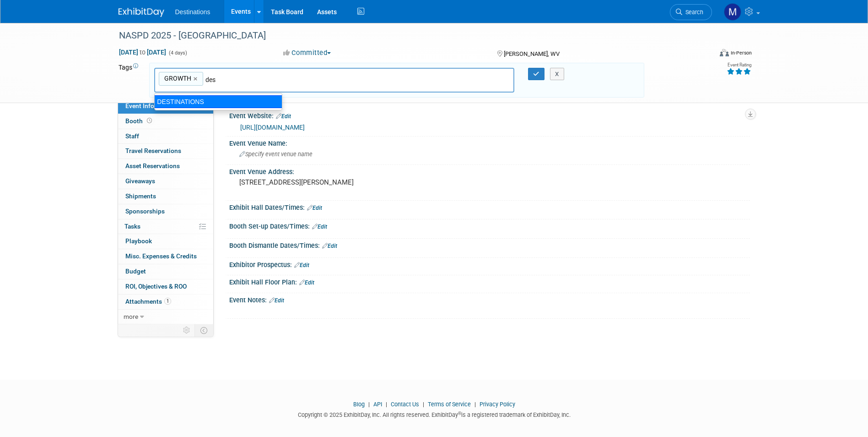  What do you see at coordinates (193, 12) in the screenshot?
I see `span: Destinations` at bounding box center [193, 12].